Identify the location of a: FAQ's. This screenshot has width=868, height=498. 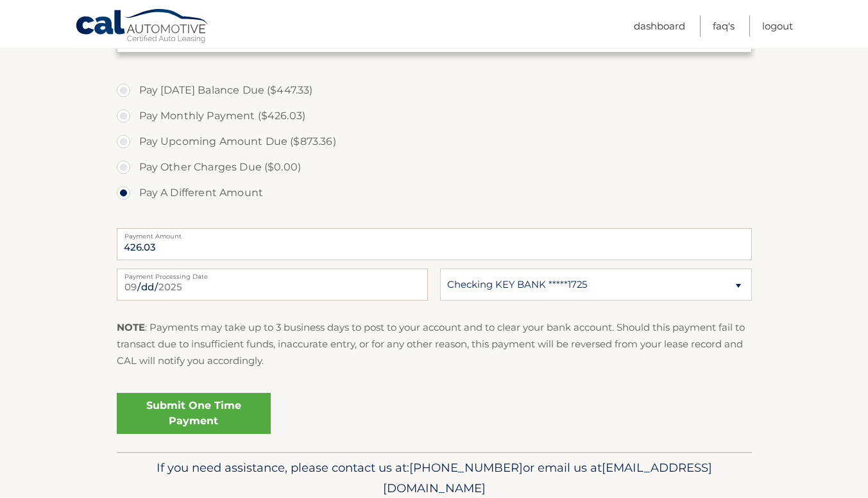
(724, 25).